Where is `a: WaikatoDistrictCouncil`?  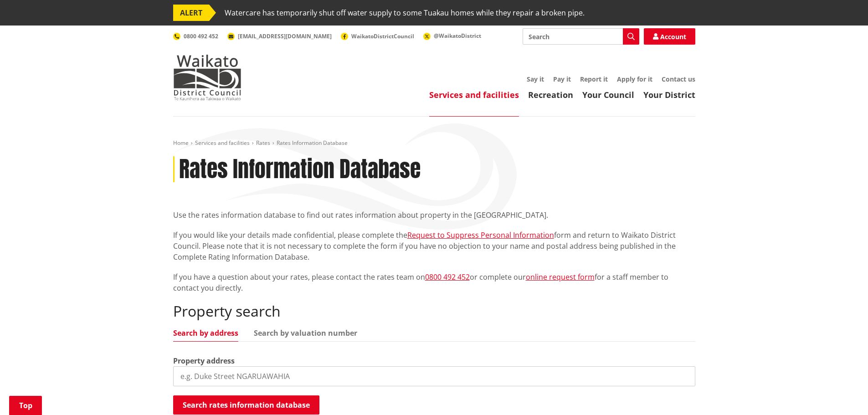 a: WaikatoDistrictCouncil is located at coordinates (377, 36).